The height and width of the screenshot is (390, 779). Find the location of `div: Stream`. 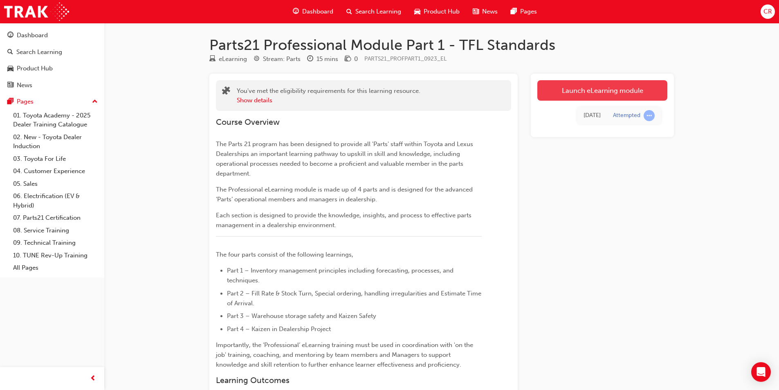

div: Stream is located at coordinates (277, 59).